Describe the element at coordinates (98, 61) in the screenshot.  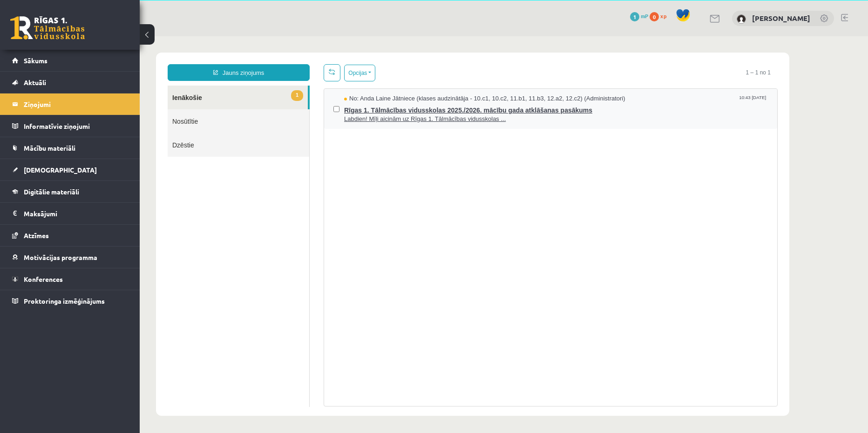
I see `a: 1Ienākošie` at that location.